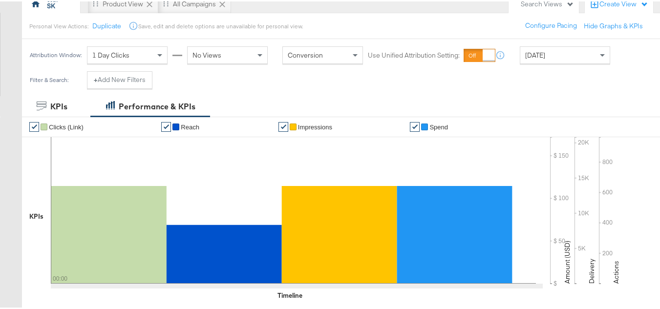 The height and width of the screenshot is (309, 660). I want to click on text: Actions, so click(616, 271).